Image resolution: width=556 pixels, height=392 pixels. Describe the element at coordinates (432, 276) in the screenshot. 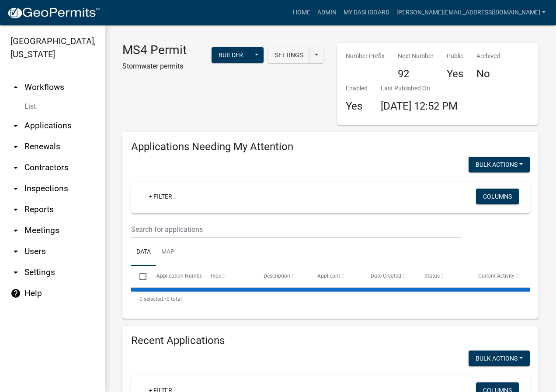

I see `span: Status` at that location.